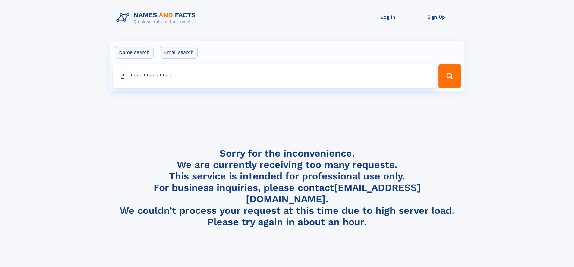  I want to click on label: Name search, so click(134, 52).